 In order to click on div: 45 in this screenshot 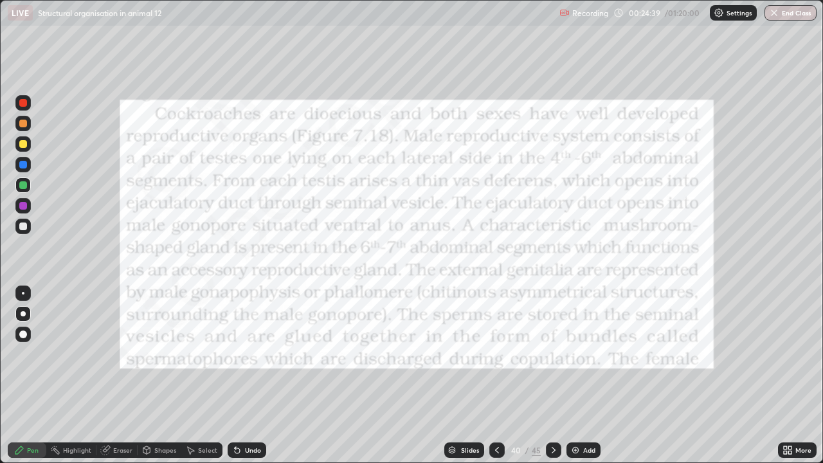, I will do `click(537, 450)`.